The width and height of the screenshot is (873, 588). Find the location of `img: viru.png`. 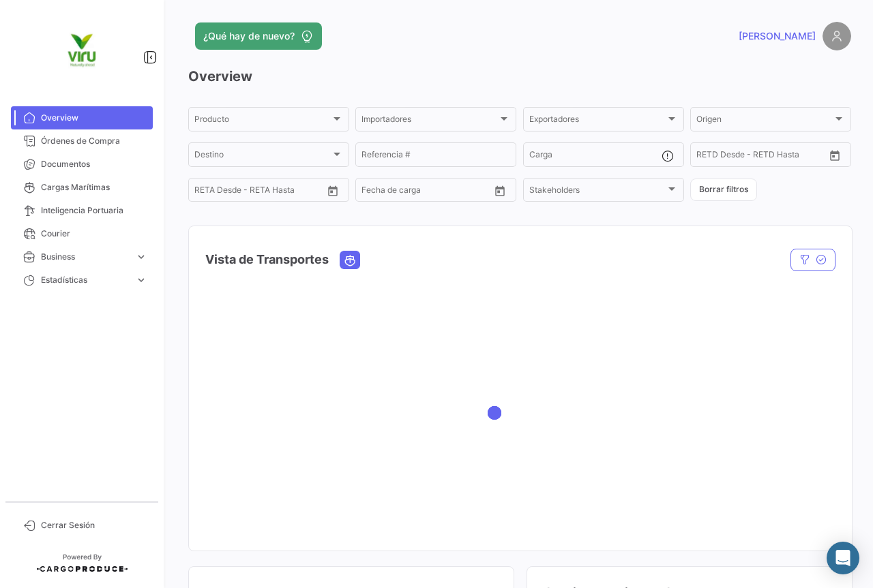

img: viru.png is located at coordinates (82, 50).